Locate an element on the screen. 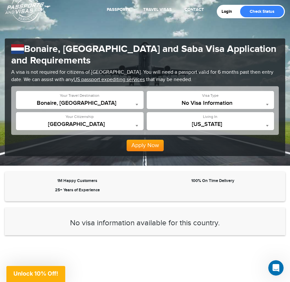 This screenshot has height=282, width=290. strong: 1M Happy Customers is located at coordinates (77, 181).